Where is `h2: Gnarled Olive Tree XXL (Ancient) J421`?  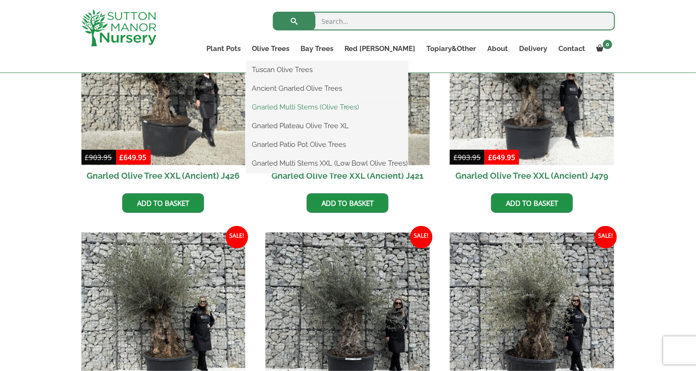
h2: Gnarled Olive Tree XXL (Ancient) J421 is located at coordinates (347, 175).